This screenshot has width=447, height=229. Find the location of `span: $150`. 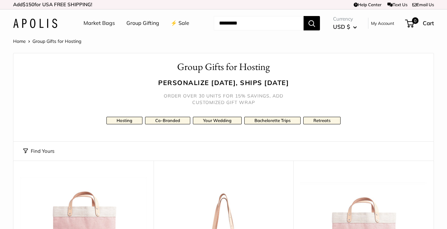

span: $150 is located at coordinates (28, 4).